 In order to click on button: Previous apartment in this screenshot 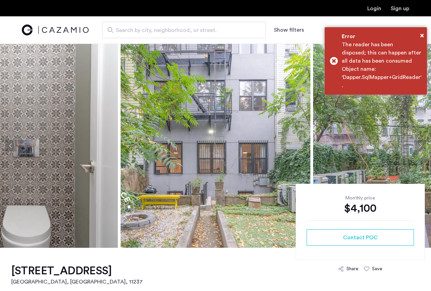, I will do `click(11, 146)`.